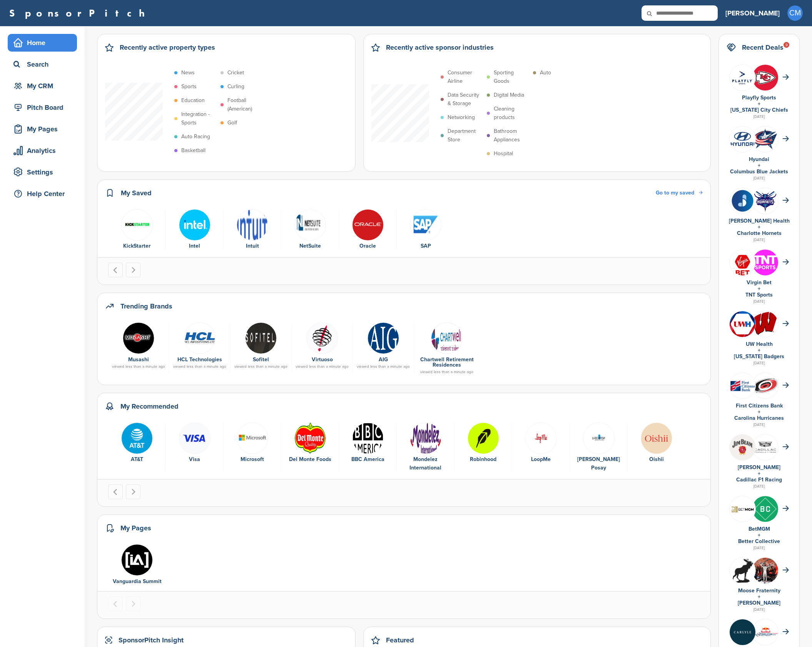  Describe the element at coordinates (195, 230) in the screenshot. I see `div: 2 of 6` at that location.